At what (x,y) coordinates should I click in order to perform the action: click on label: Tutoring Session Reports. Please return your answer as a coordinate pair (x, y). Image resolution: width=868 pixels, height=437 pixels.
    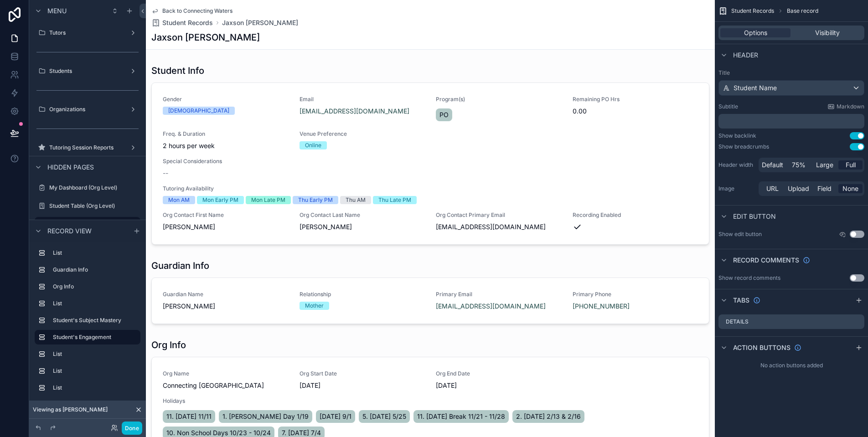
    Looking at the image, I should click on (88, 147).